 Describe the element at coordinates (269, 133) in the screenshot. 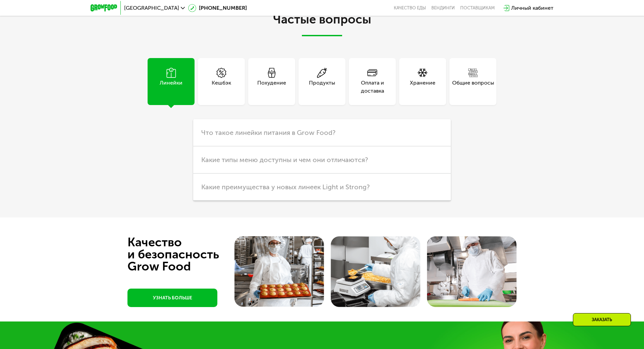

I see `span: Что такое линейки питания в Grow Food?` at that location.